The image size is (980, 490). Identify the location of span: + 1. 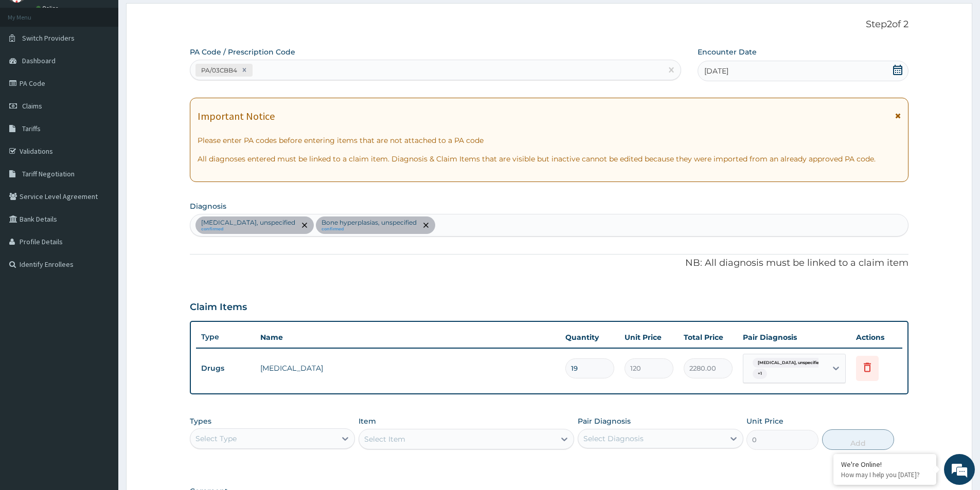
(759, 374).